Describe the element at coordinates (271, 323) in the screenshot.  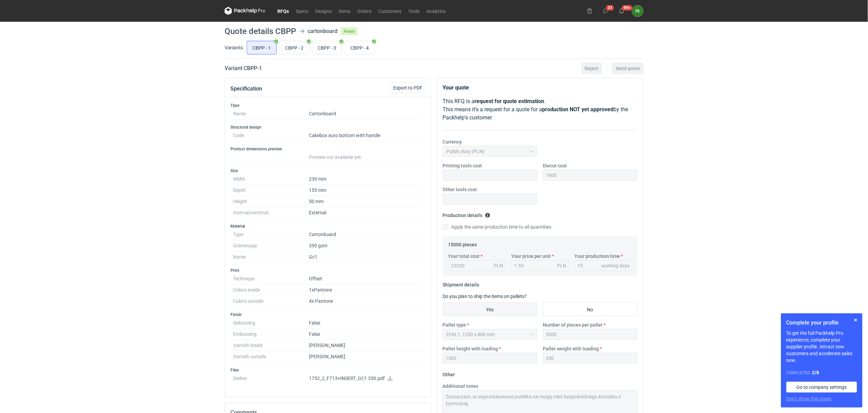
I see `dt: Debossing` at that location.